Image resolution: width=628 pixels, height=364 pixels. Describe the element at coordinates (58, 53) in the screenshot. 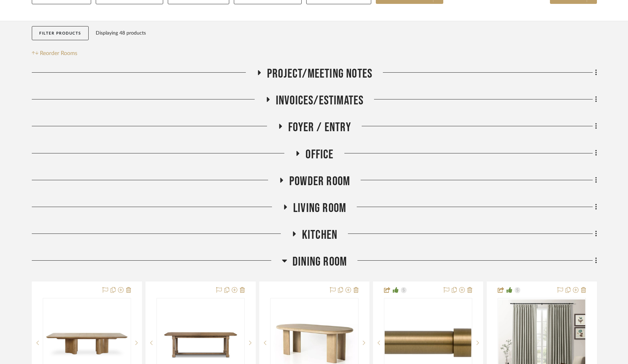

I see `span: Reorder Rooms` at that location.